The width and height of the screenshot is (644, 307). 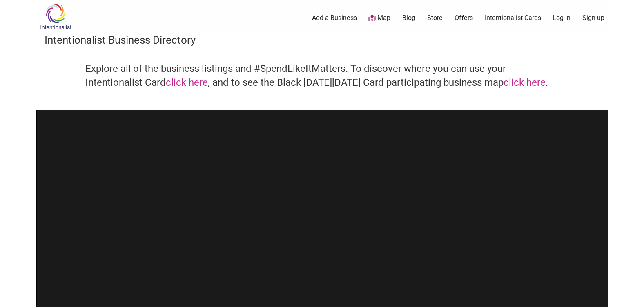 What do you see at coordinates (435, 18) in the screenshot?
I see `a: Store` at bounding box center [435, 18].